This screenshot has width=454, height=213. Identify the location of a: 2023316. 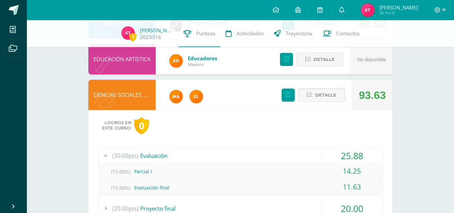
(150, 37).